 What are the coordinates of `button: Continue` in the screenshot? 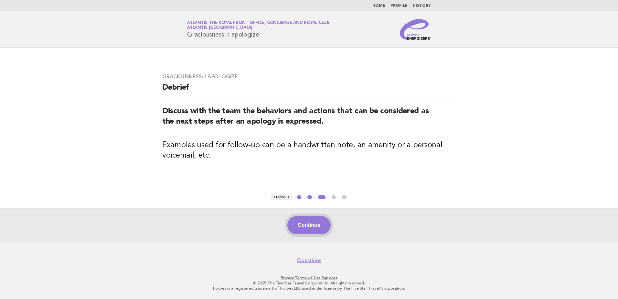 It's located at (309, 225).